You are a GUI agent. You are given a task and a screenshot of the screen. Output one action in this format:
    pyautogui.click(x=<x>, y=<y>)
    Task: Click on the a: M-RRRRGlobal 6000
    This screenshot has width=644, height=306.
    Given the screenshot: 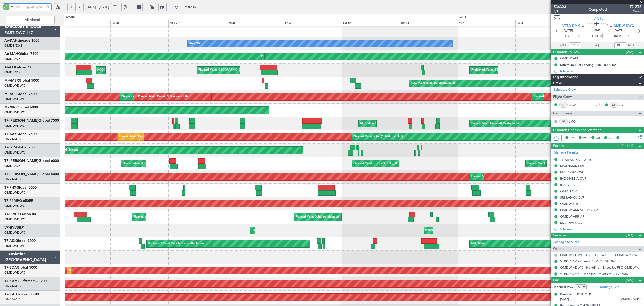 What is the action you would take?
    pyautogui.click(x=21, y=107)
    